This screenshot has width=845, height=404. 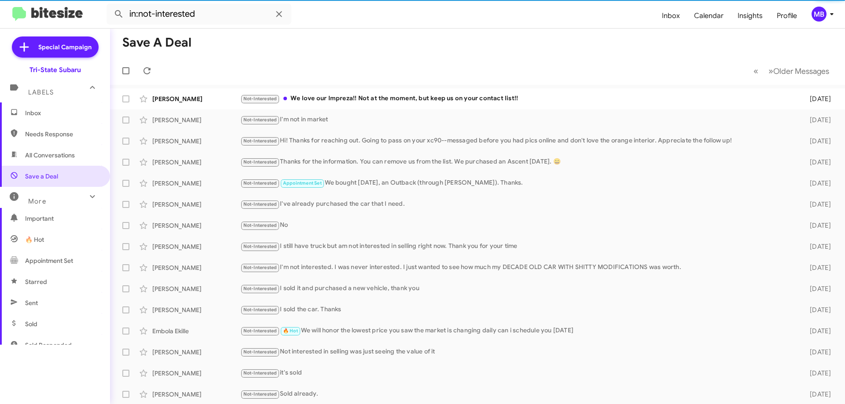 What do you see at coordinates (41, 176) in the screenshot?
I see `span: Save a Deal` at bounding box center [41, 176].